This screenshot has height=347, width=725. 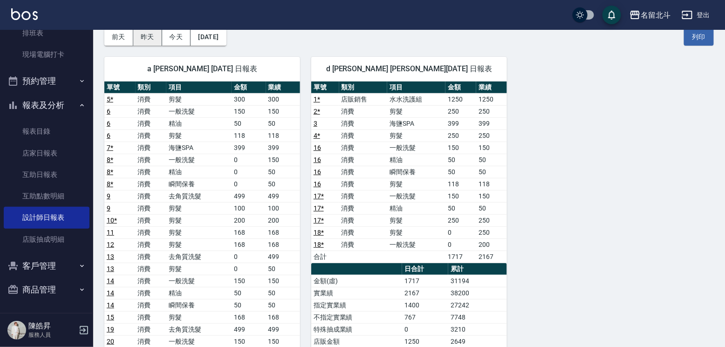 What do you see at coordinates (357, 293) in the screenshot?
I see `td: 實業績` at bounding box center [357, 293].